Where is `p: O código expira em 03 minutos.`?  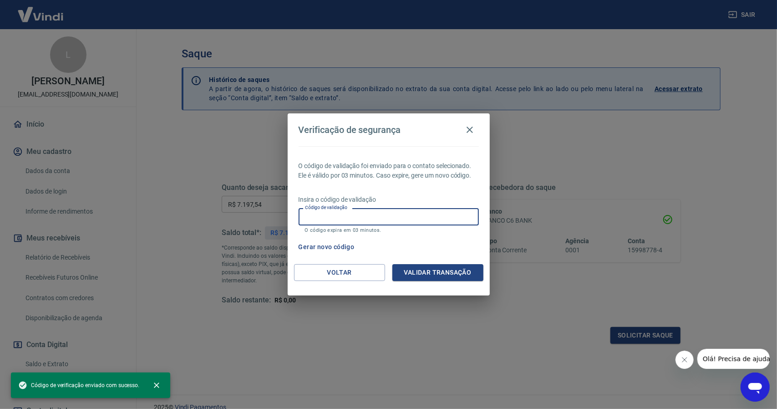
p: O código expira em 03 minutos. is located at coordinates (389, 230).